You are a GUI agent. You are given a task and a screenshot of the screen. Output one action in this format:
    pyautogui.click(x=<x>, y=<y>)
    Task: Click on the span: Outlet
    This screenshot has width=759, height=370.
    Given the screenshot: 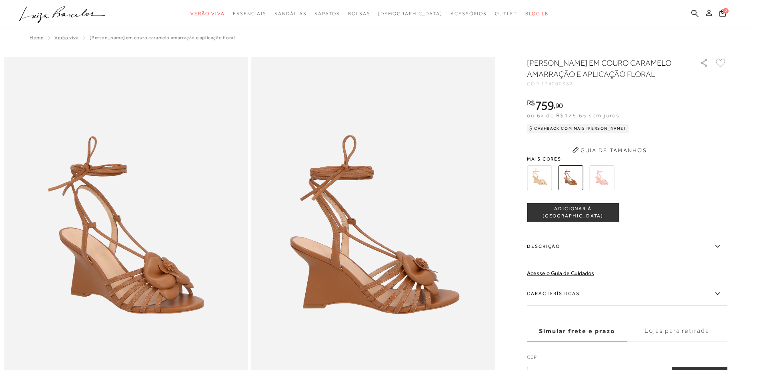 What is the action you would take?
    pyautogui.click(x=506, y=14)
    